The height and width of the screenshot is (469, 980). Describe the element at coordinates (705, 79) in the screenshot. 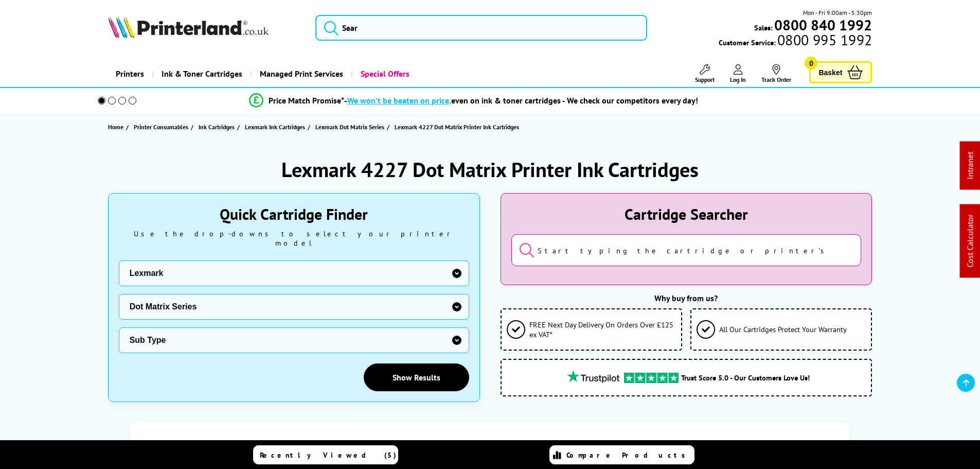

I see `span: Support` at that location.